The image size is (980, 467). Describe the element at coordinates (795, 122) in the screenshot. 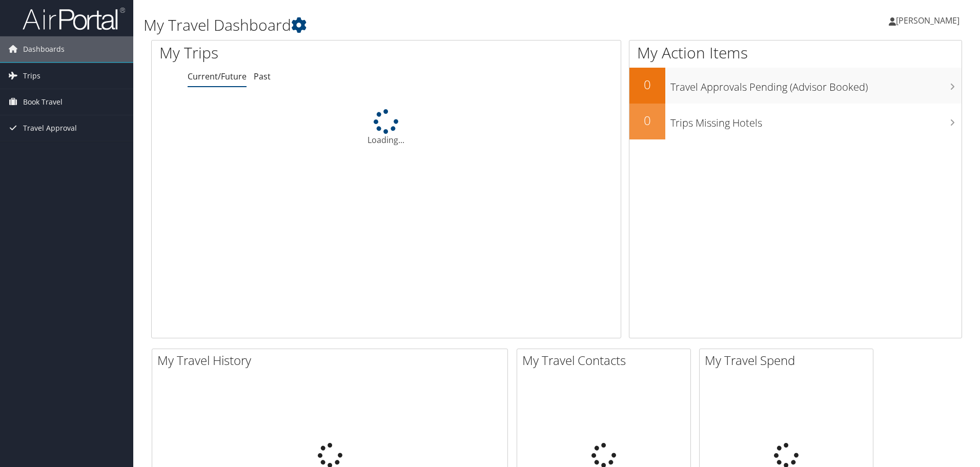

I see `a: 0Trips Missing Hotels` at that location.